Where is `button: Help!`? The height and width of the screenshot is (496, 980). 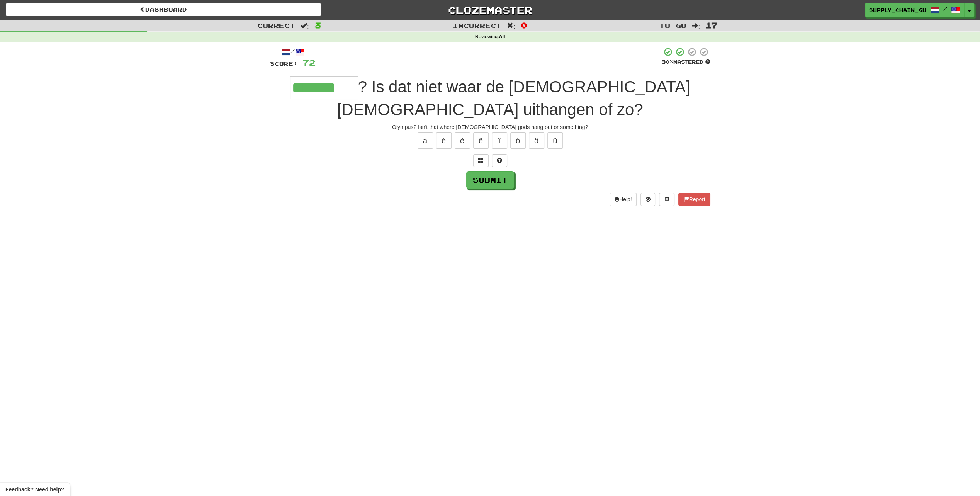 button: Help! is located at coordinates (623, 199).